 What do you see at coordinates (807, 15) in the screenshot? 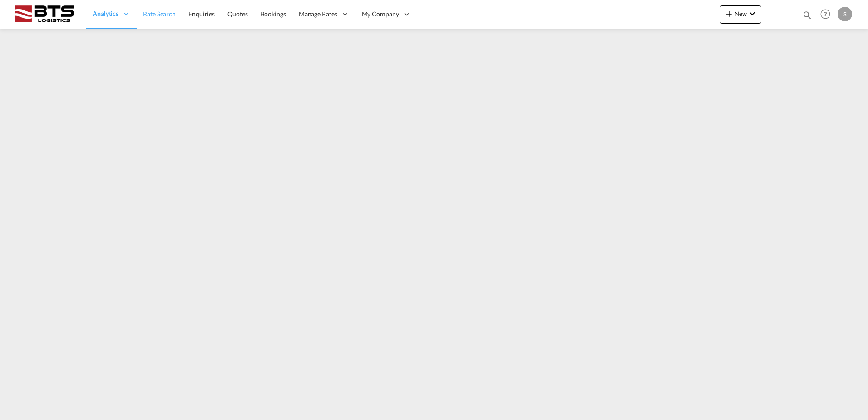
I see `md-icon: icon-magnify` at bounding box center [807, 15].